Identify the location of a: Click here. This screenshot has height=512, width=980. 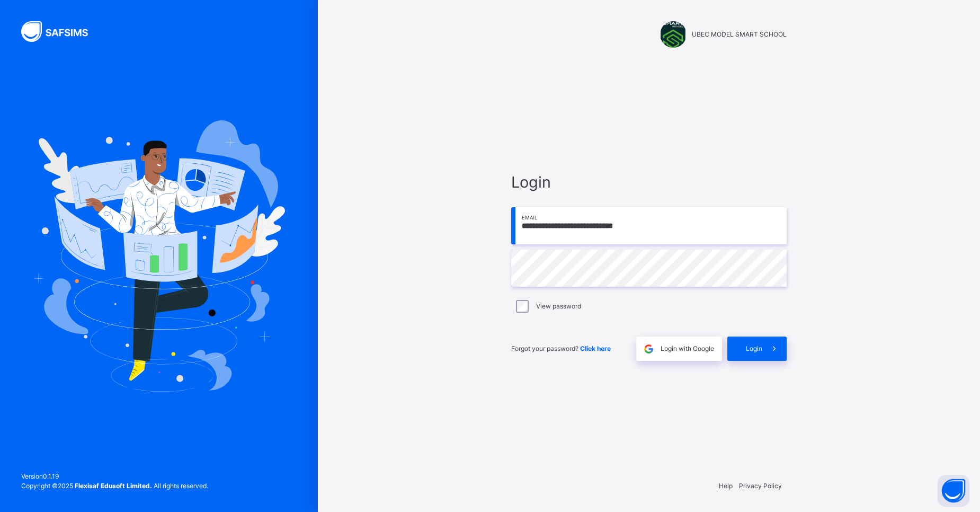
(595, 348).